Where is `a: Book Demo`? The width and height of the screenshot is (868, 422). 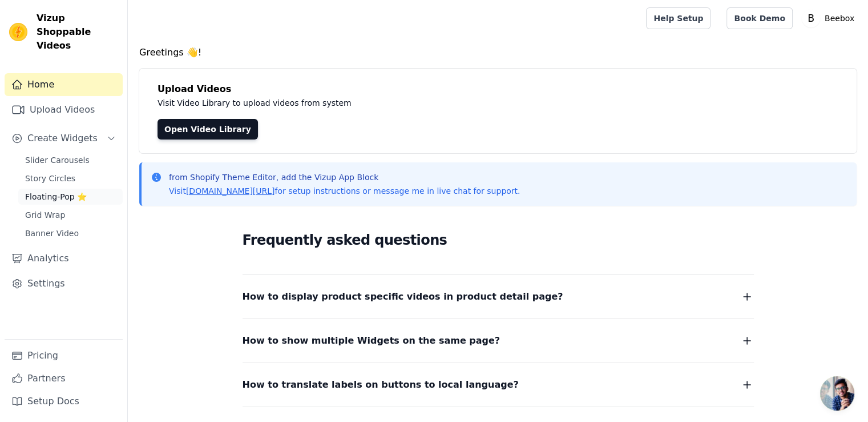
a: Book Demo is located at coordinates (759, 19).